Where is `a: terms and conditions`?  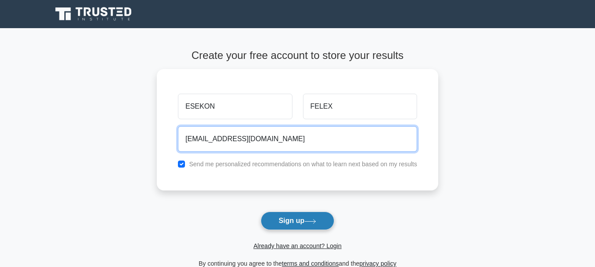 a: terms and conditions is located at coordinates (310, 264).